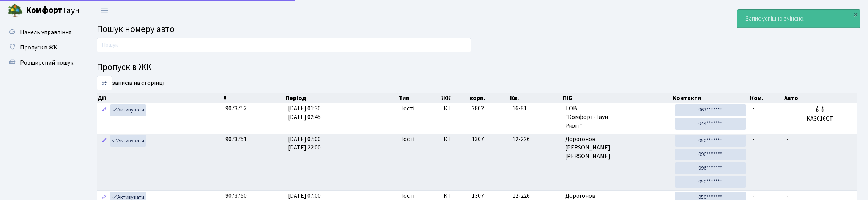 The image size is (868, 200). What do you see at coordinates (617, 98) in the screenshot?
I see `th: ПІБ` at bounding box center [617, 98].